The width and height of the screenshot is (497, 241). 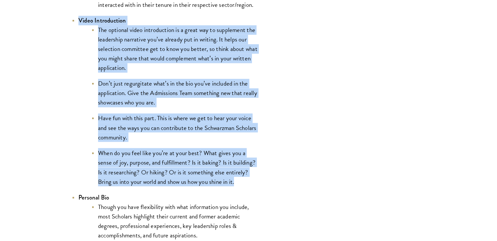 What do you see at coordinates (175, 49) in the screenshot?
I see `li: The optional video introduction is a great way to supplement the leadership narrative you’ve alre...` at bounding box center [175, 49].